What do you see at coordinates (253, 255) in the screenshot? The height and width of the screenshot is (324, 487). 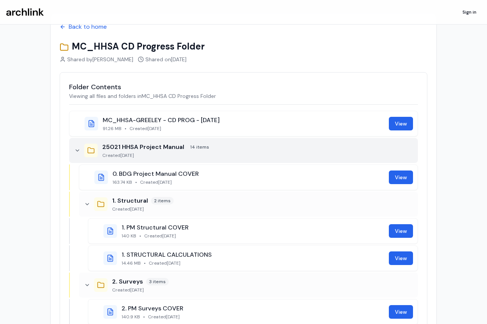 I see `h4: 1. STRUCTURAL CALCULATIONS` at bounding box center [253, 255].